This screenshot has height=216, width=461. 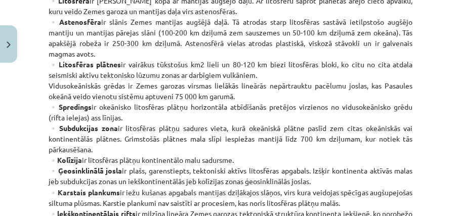 I want to click on strong: ▫️Spredings, so click(x=70, y=107).